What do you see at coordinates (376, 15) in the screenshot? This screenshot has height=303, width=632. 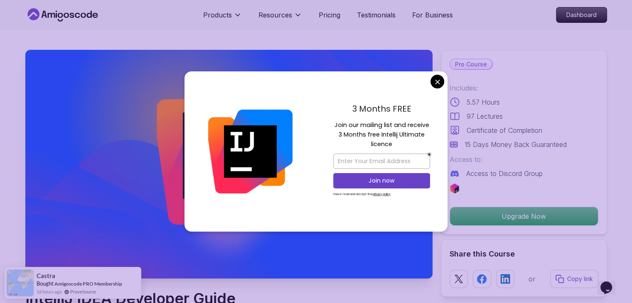 I see `a: Testimonials` at bounding box center [376, 15].